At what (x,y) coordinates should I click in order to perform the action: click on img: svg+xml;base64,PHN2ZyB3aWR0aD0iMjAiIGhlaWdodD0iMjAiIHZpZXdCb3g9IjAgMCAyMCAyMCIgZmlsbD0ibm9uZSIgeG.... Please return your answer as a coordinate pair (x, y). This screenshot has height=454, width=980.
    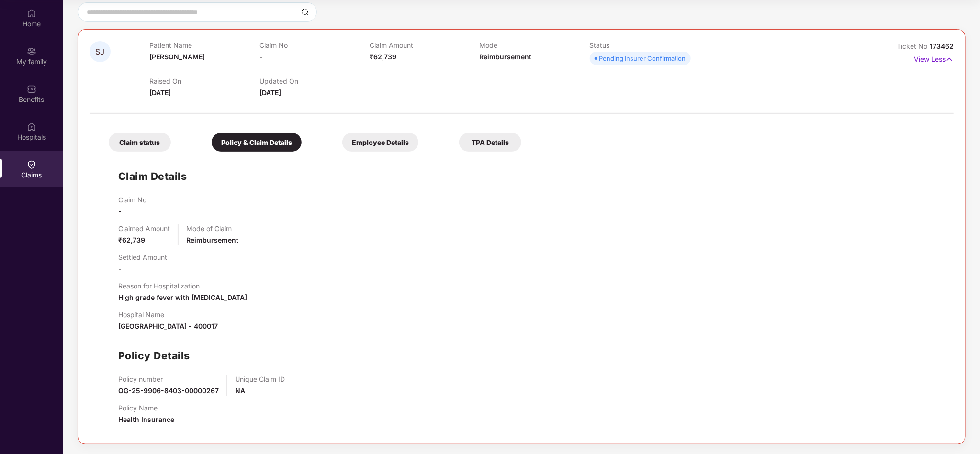
    Looking at the image, I should click on (32, 51).